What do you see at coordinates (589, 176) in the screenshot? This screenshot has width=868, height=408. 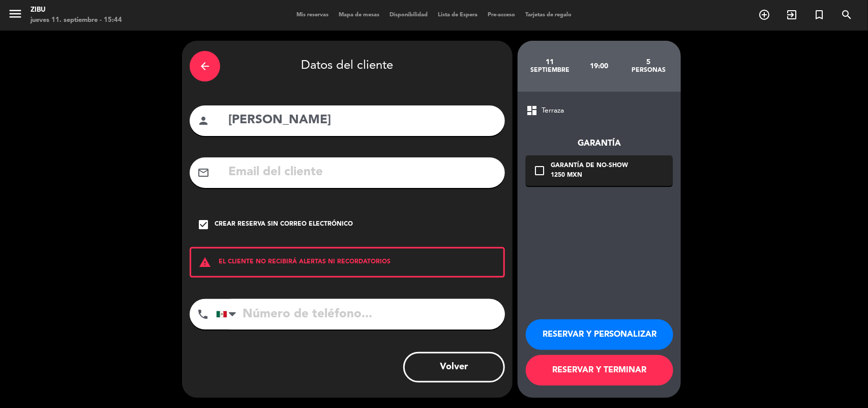 I see `div: 1250 MXN` at bounding box center [589, 176].